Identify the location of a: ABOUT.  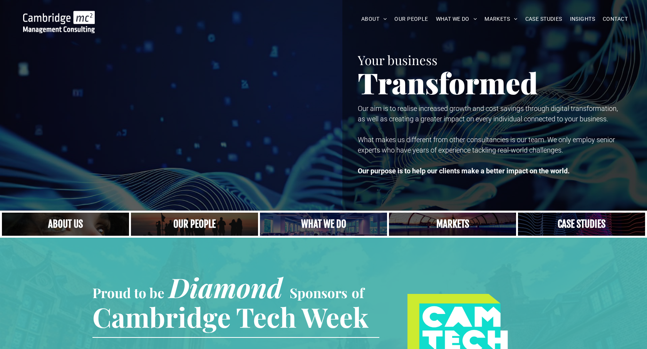
(374, 19).